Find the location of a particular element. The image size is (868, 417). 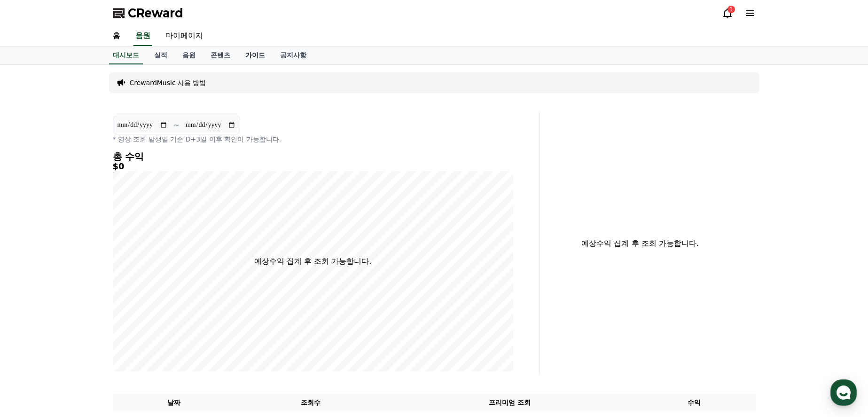

span: 홈 is located at coordinates (33, 316).